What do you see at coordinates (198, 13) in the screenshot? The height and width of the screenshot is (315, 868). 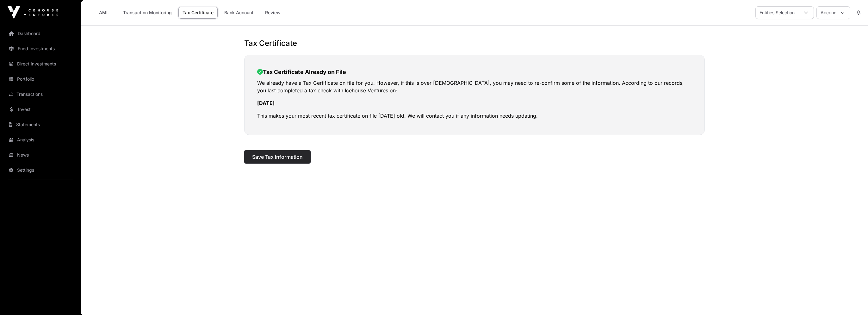 I see `a: Tax Certificate` at bounding box center [198, 13].